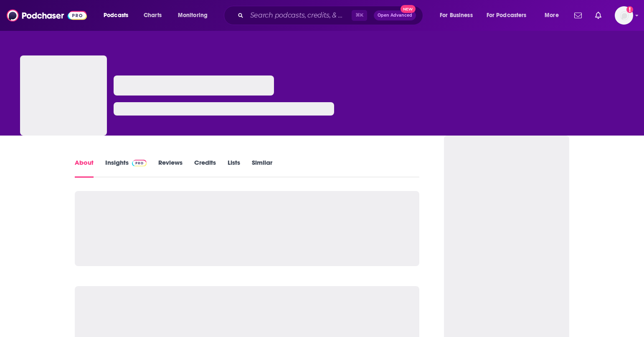 The height and width of the screenshot is (337, 644). I want to click on img: Podchaser Pro, so click(139, 163).